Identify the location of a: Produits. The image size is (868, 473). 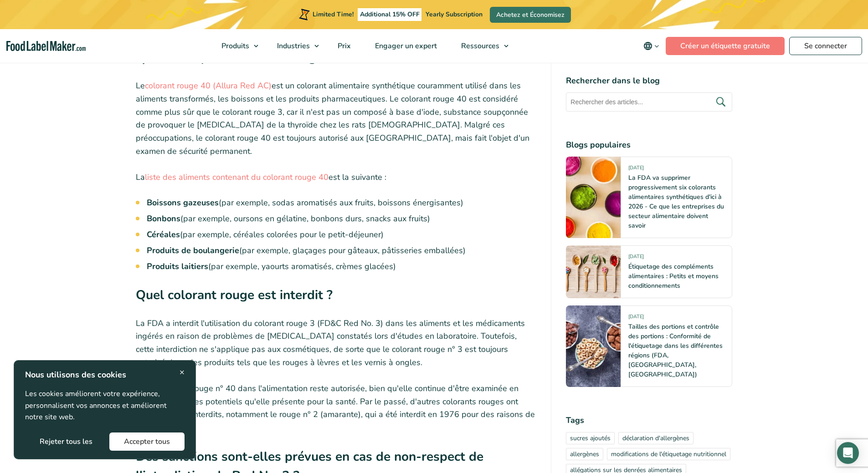
(236, 46).